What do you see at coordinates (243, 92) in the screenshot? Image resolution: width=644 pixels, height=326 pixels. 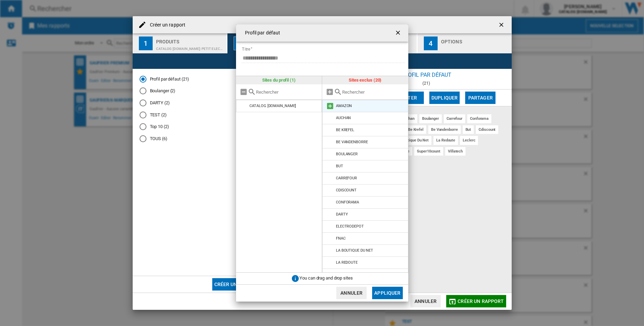 I see `md-icon: Tout retirer` at bounding box center [243, 92].